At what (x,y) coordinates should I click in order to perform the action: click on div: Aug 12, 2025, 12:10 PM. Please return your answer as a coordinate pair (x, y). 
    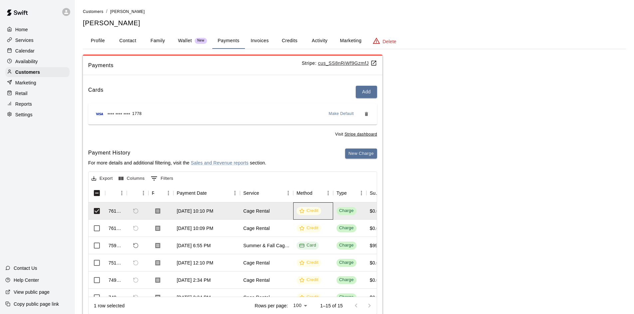
    Looking at the image, I should click on (195, 263).